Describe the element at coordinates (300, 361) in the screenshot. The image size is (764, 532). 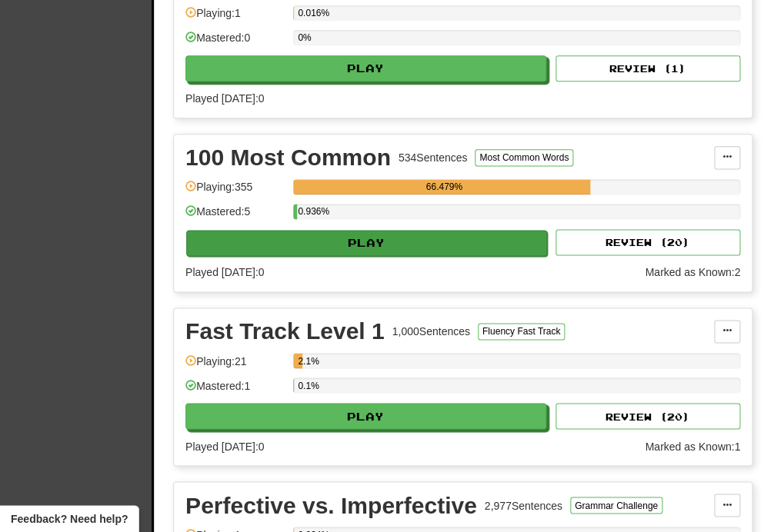
I see `div: 2.1%` at that location.